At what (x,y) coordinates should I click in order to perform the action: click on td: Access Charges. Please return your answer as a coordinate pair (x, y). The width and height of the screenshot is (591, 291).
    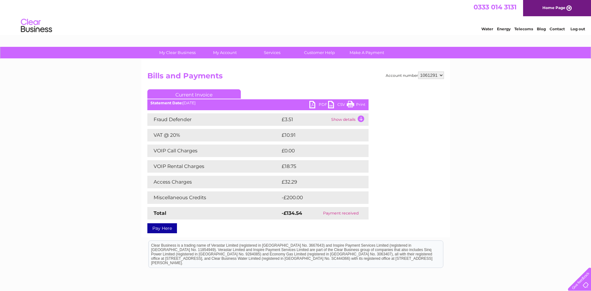
    Looking at the image, I should click on (214, 182).